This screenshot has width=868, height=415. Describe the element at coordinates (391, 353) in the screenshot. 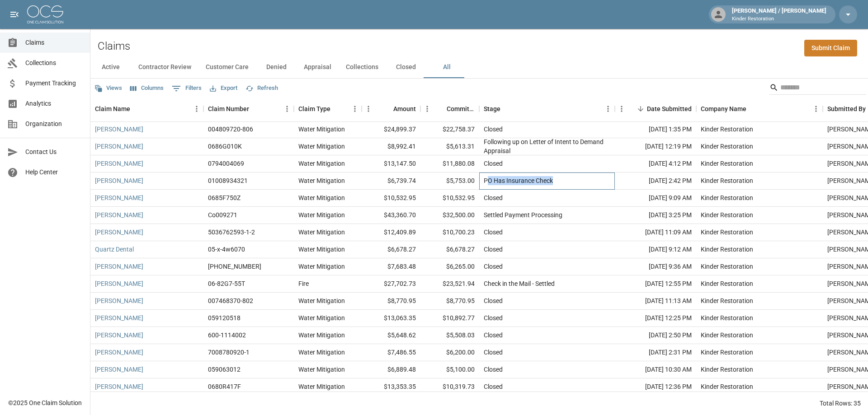

I see `div: $7,486.55` at that location.